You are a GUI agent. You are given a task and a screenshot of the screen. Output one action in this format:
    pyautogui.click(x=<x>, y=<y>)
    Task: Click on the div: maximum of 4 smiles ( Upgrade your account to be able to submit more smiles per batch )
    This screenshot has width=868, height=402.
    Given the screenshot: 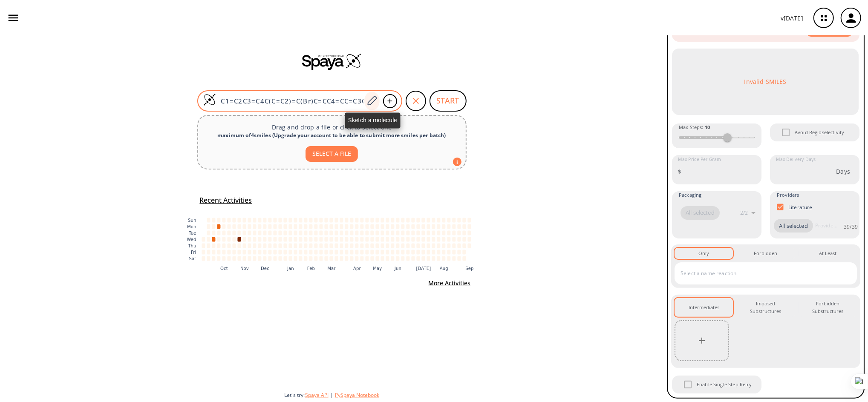 What is the action you would take?
    pyautogui.click(x=332, y=135)
    